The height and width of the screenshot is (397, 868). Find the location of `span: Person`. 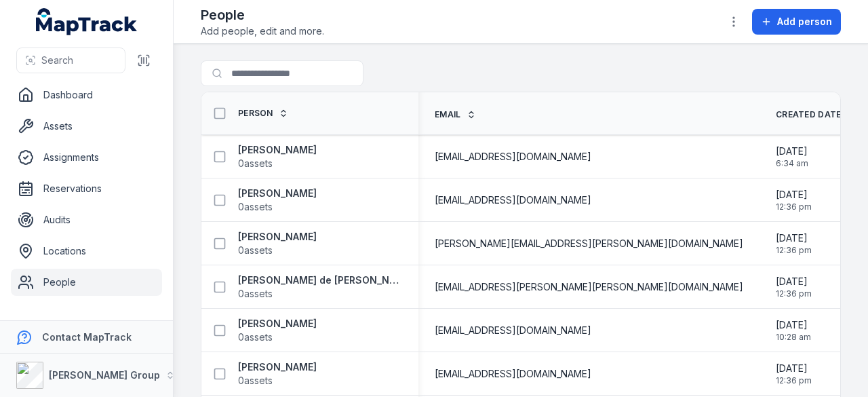

span: Person is located at coordinates (255, 113).